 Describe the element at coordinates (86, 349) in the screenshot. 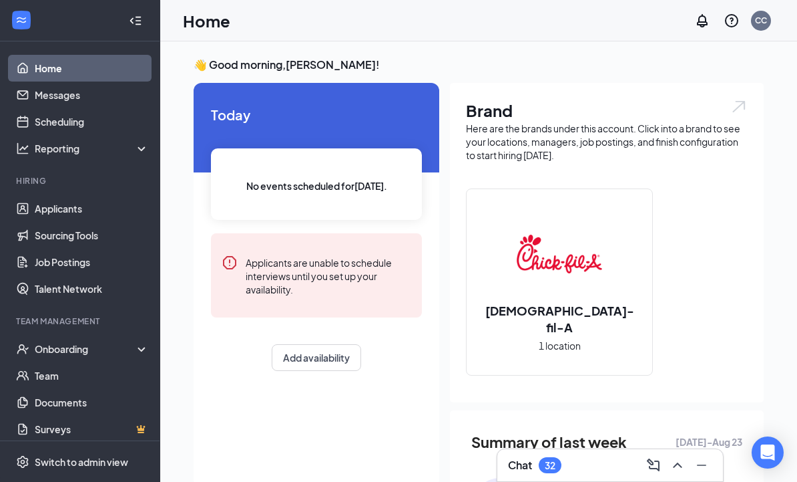

I see `div: Onboarding` at that location.